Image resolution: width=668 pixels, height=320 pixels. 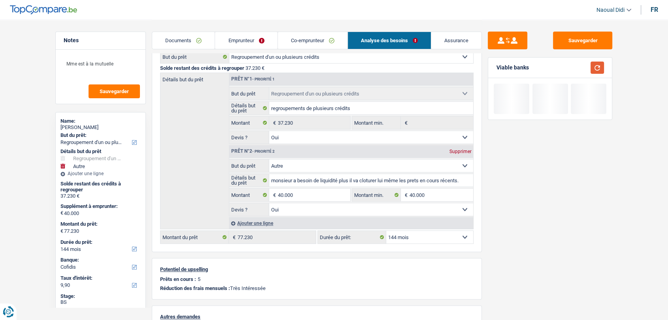 What do you see at coordinates (100, 303) in the screenshot?
I see `div: BS` at bounding box center [100, 303].